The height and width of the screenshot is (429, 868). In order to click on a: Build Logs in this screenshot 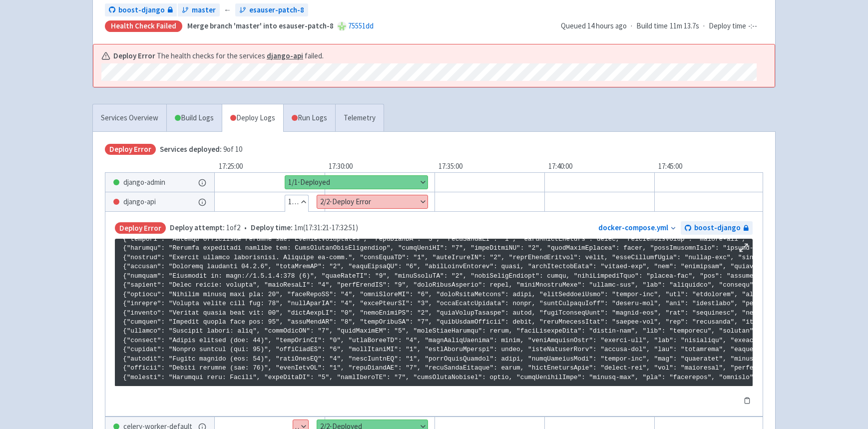, I will do `click(194, 118)`.